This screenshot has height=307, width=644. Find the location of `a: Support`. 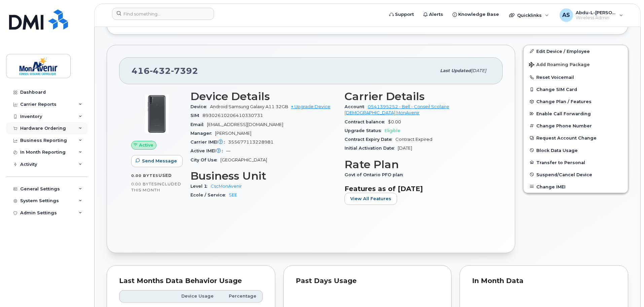

a: Support is located at coordinates (401, 15).